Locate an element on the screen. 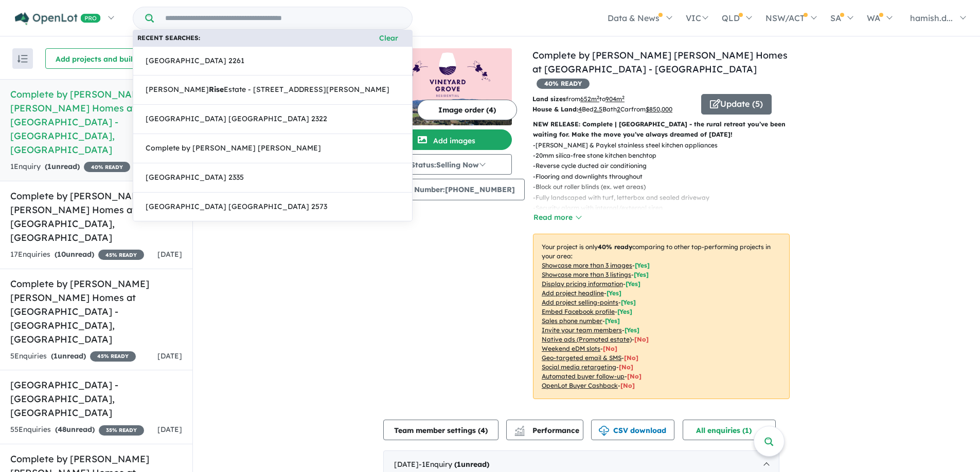 This screenshot has width=980, height=472. img: Openlot PRO Logo White is located at coordinates (58, 18).